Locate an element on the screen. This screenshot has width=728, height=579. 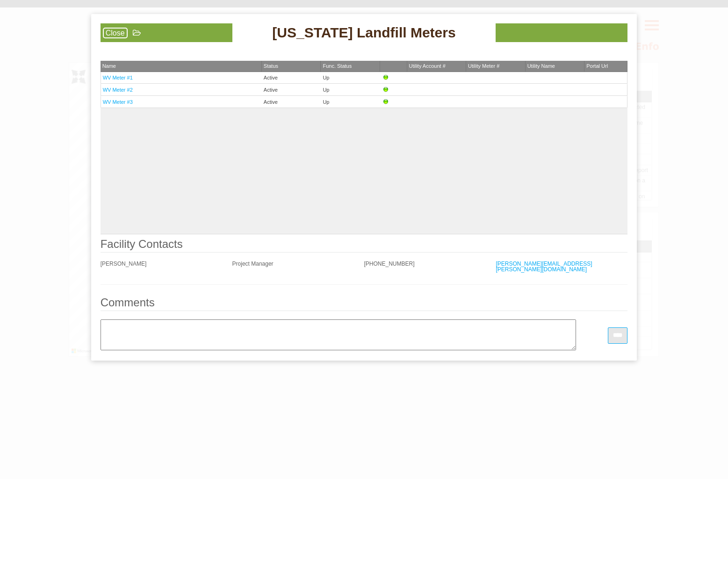
legend: Facility Contacts is located at coordinates (364, 245).